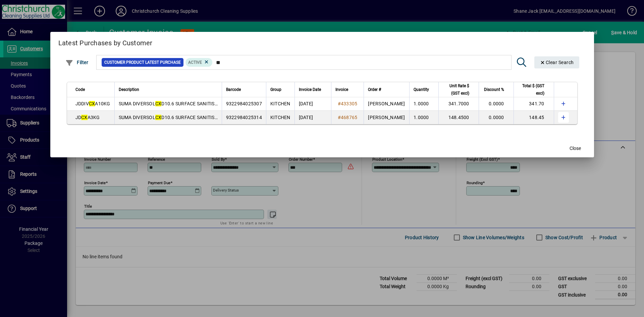  I want to click on td: 148.45, so click(534, 117).